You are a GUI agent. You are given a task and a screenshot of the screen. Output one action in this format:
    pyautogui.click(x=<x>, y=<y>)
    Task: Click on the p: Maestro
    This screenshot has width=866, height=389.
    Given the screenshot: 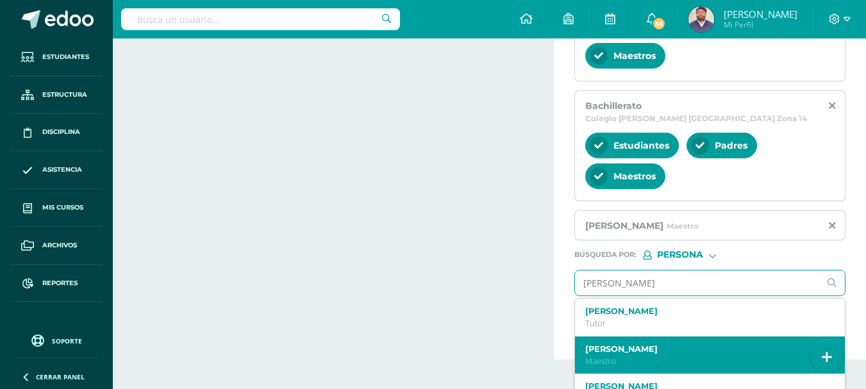 What is the action you would take?
    pyautogui.click(x=705, y=361)
    